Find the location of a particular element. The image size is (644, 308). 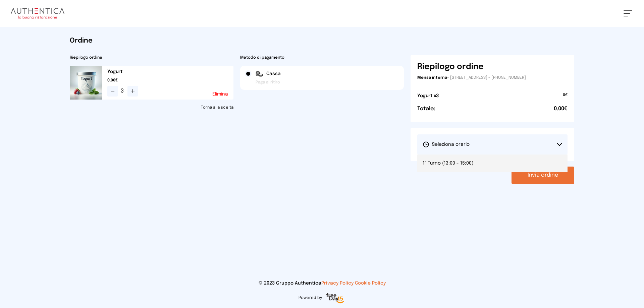

a: Cookie Policy is located at coordinates (371, 284).